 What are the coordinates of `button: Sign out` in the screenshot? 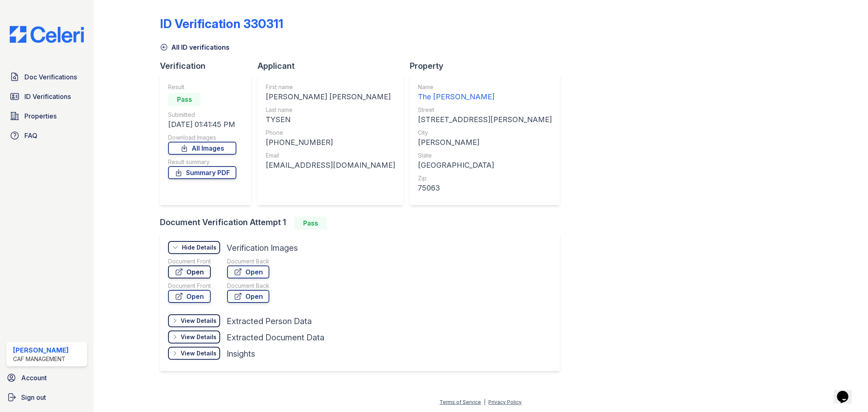 It's located at (47, 397).